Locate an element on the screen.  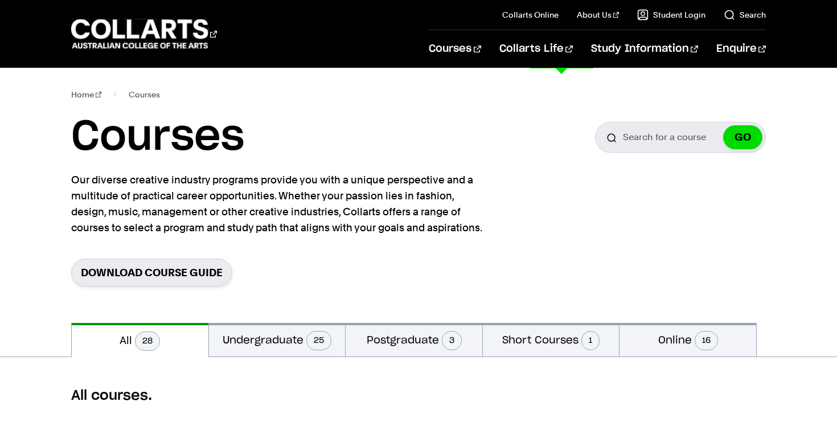
form: Search for a course is located at coordinates (681, 137).